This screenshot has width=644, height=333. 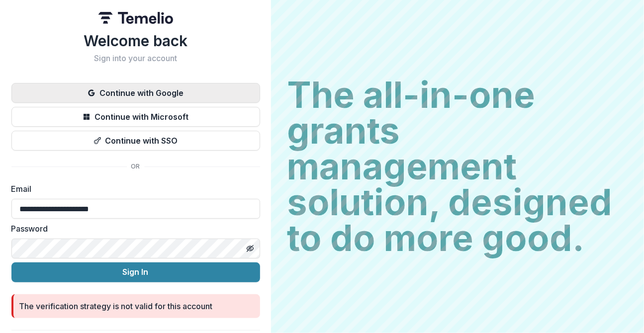 What do you see at coordinates (135, 58) in the screenshot?
I see `h2: Sign into your account` at bounding box center [135, 58].